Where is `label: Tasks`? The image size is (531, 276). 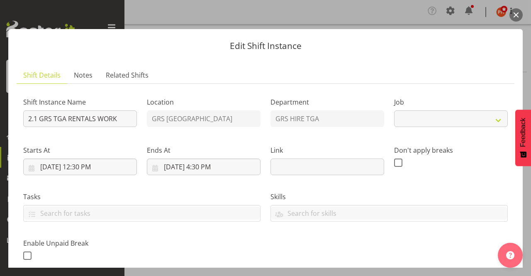
label: Tasks is located at coordinates (142, 197).